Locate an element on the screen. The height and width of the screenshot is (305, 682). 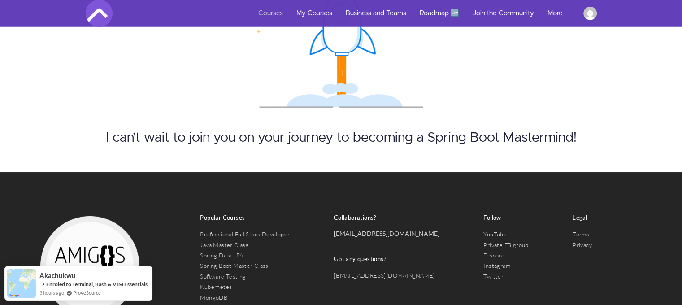
a: Discord is located at coordinates (494, 255).